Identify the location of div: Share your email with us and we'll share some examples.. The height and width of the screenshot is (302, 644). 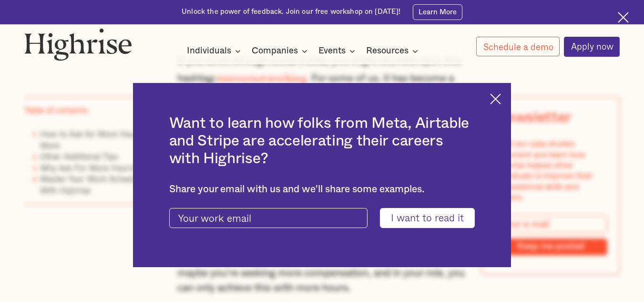
(322, 189).